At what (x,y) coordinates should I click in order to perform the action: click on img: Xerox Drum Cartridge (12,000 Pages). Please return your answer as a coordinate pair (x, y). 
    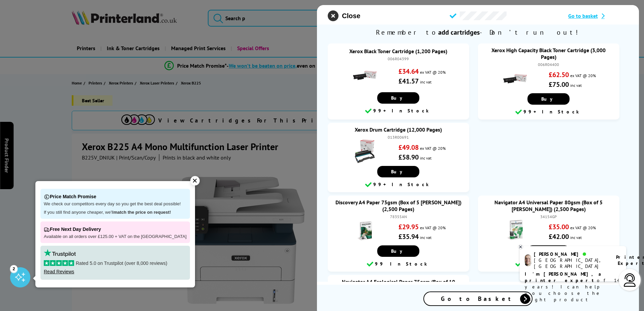
    Looking at the image, I should click on (365, 151).